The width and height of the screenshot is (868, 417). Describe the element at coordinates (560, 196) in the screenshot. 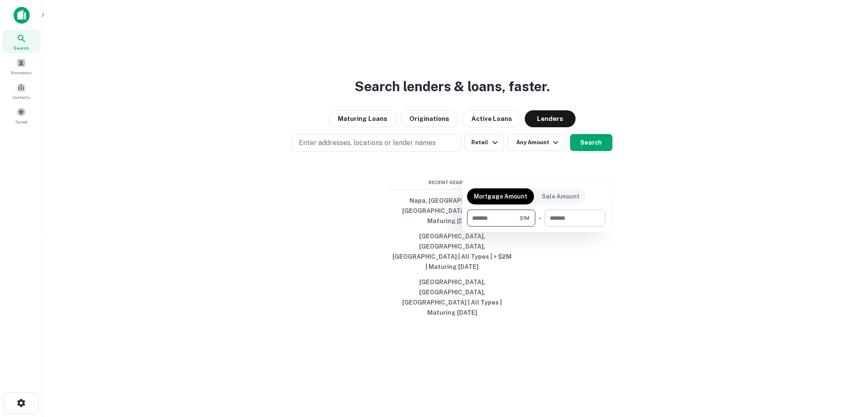

I see `p: Sale Amount` at that location.